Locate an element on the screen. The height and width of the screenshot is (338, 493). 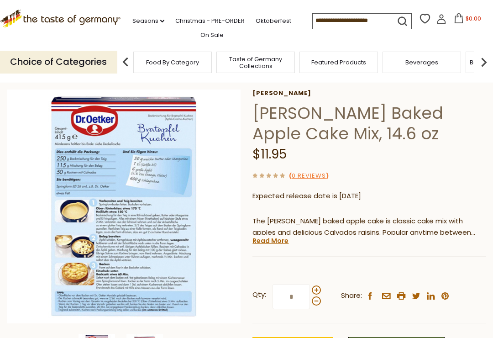
input: Qty: is located at coordinates (291, 296).